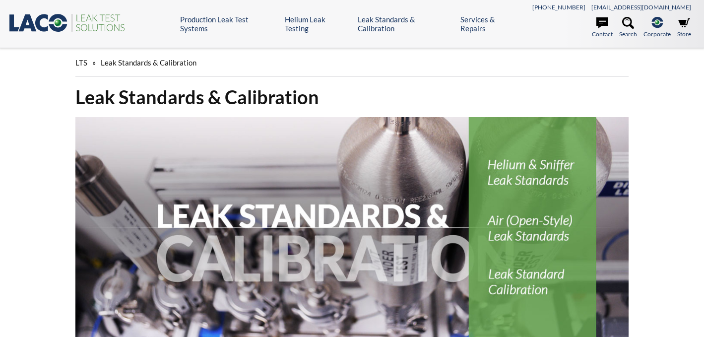 Image resolution: width=704 pixels, height=337 pixels. Describe the element at coordinates (405, 24) in the screenshot. I see `a: Leak Standards & Calibration` at that location.